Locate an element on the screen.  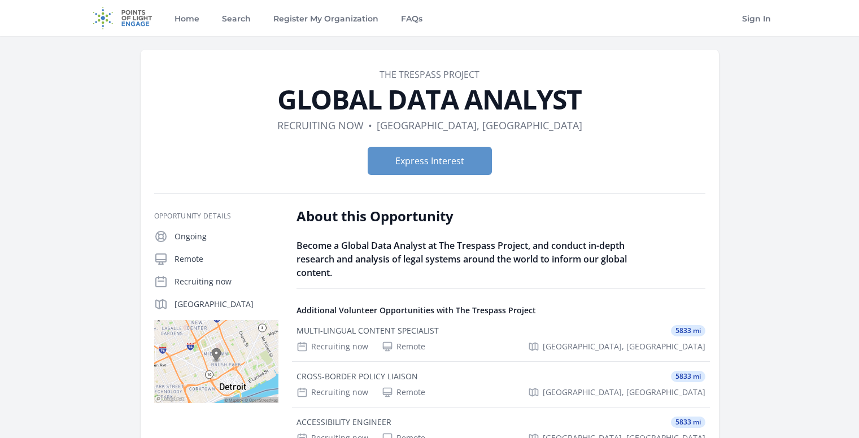
h4: Become a Global Data Analyst at The Trespass Project, and conduct in-depth research and analysis ... is located at coordinates (461, 259).